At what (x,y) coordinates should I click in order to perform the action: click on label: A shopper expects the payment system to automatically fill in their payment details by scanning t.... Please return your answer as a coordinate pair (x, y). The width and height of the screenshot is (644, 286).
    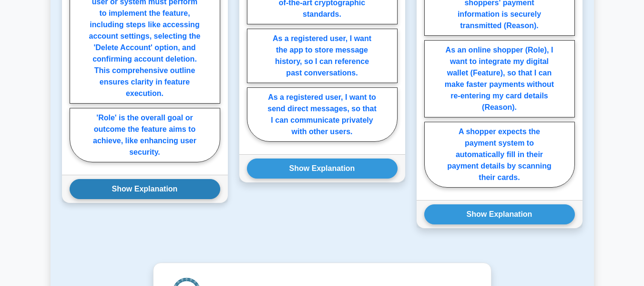
    Looking at the image, I should click on (500, 155).